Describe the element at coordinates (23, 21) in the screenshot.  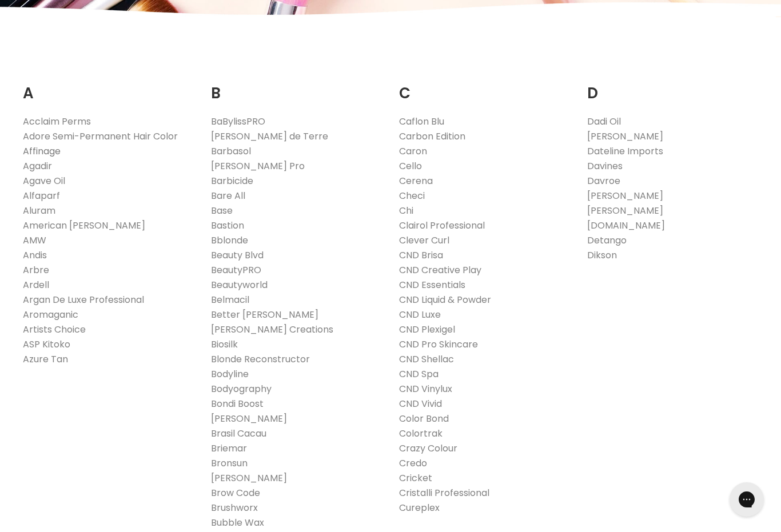
I see `button: Gorgias live chat` at that location.